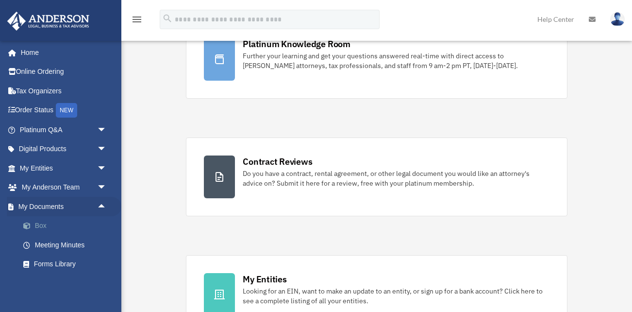 The height and width of the screenshot is (312, 632). I want to click on img: Anderson Advisors Platinum Portal, so click(48, 21).